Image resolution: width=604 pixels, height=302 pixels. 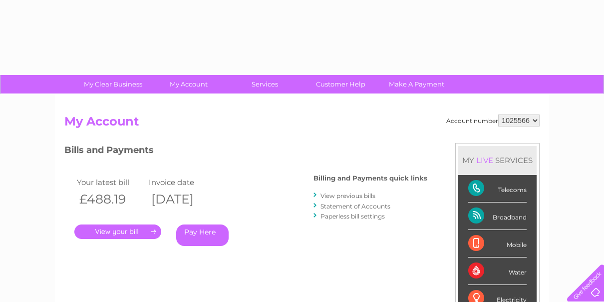 I want to click on a: View previous bills, so click(x=348, y=195).